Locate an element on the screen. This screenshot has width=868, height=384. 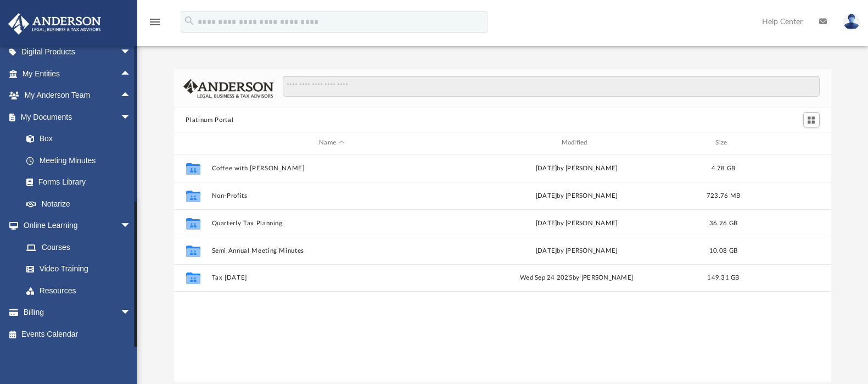
button: Semi Annual Meeting Minutes is located at coordinates (331, 251).